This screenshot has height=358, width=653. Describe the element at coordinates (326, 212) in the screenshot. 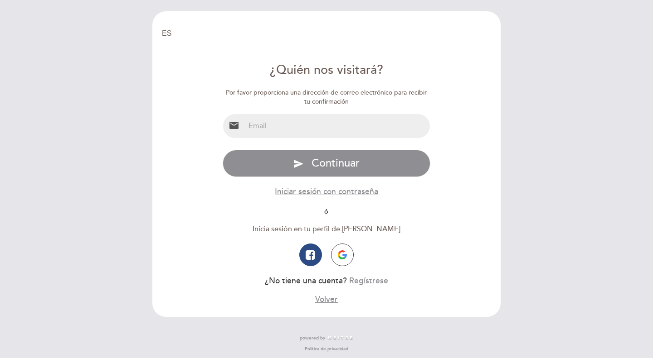

I see `span: ó` at that location.